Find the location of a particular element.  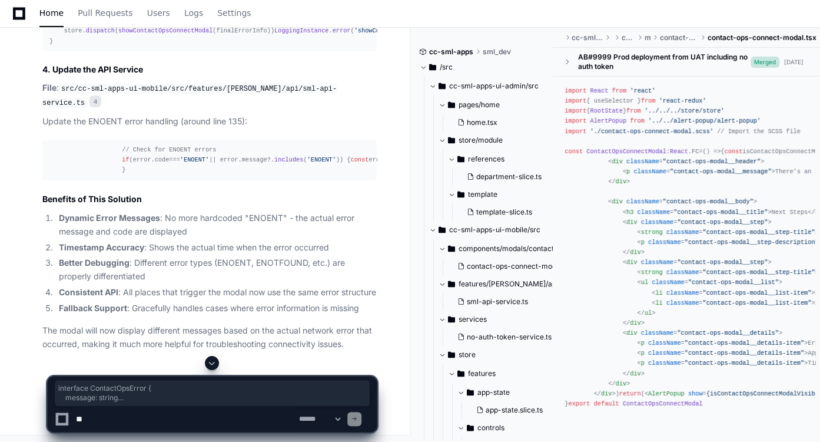

div: { useSelector } { } : . = { isContactOpsConnectModalVisible = ( state. . ) contactInstructions = ... is located at coordinates (687, 252).